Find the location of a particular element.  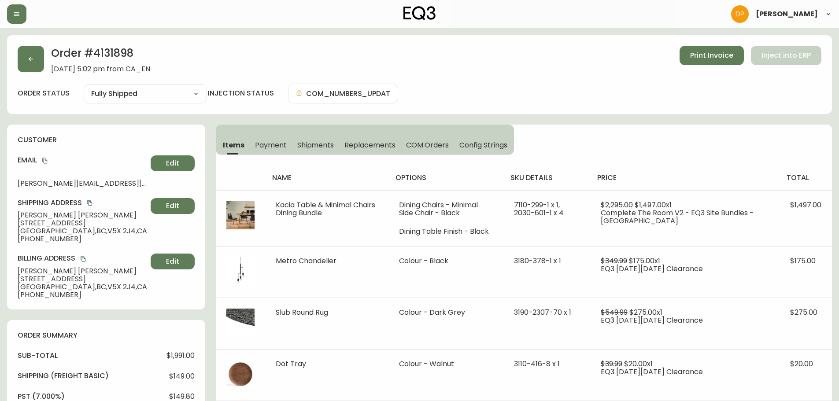

span: 3110-416-8 x 1 is located at coordinates (537, 364).